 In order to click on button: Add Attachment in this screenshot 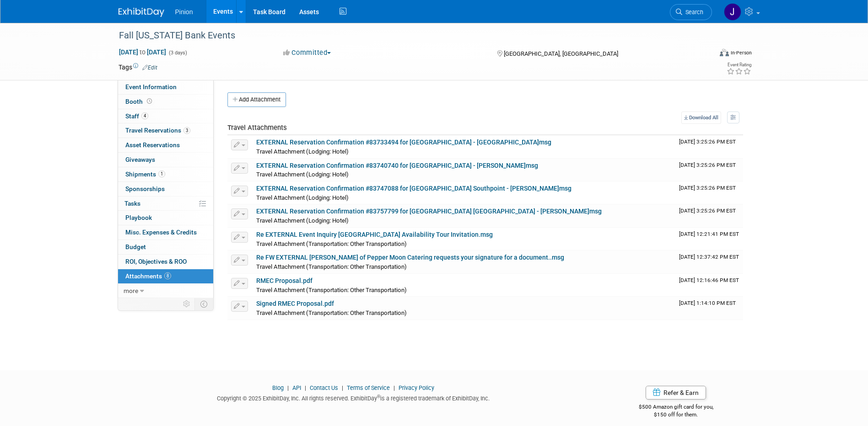, I will do `click(257, 100)`.